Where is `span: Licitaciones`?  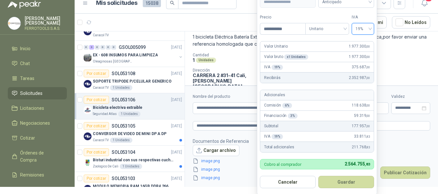
span: Licitaciones is located at coordinates (32, 108).